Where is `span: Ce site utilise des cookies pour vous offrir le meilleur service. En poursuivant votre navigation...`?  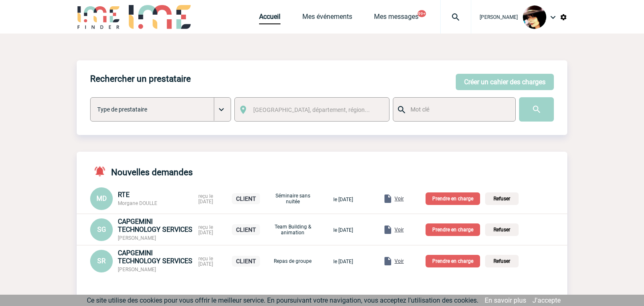
span: Ce site utilise des cookies pour vous offrir le meilleur service. En poursuivant votre navigation... is located at coordinates (283, 300).